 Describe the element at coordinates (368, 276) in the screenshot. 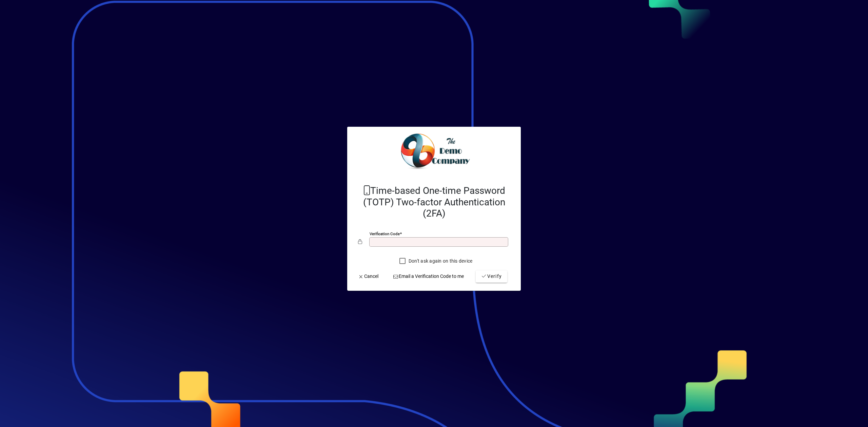

I see `span: Cancel` at that location.